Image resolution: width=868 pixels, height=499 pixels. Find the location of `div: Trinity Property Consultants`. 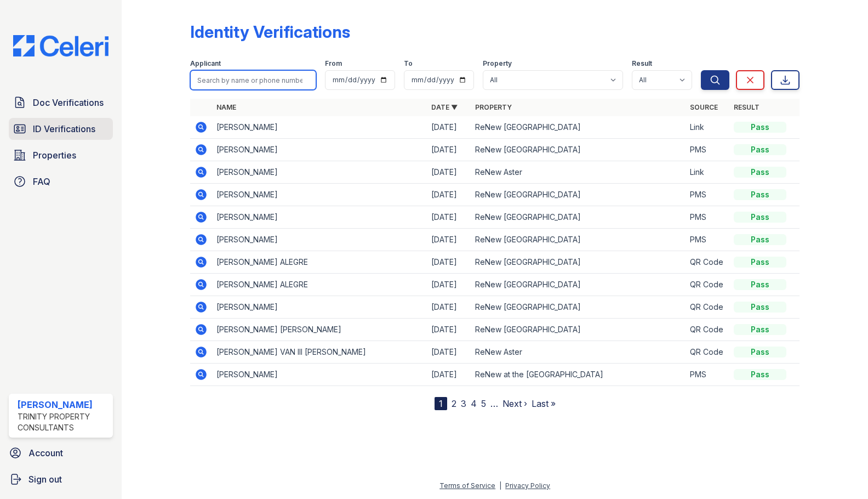

div: Trinity Property Consultants is located at coordinates (63, 422).